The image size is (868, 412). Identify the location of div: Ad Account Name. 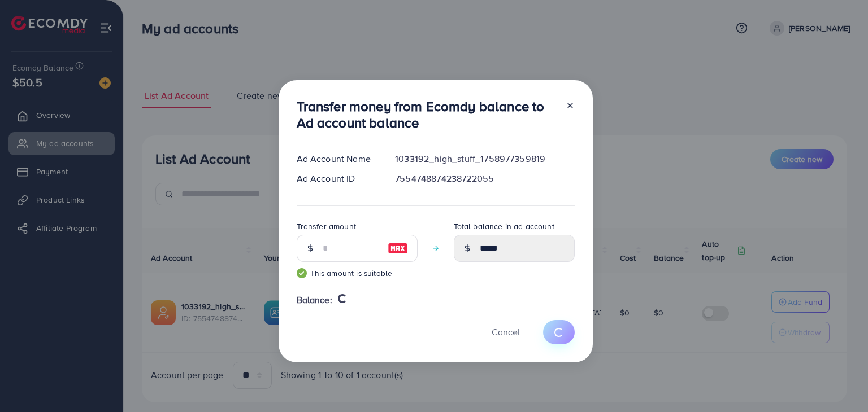
(337, 159).